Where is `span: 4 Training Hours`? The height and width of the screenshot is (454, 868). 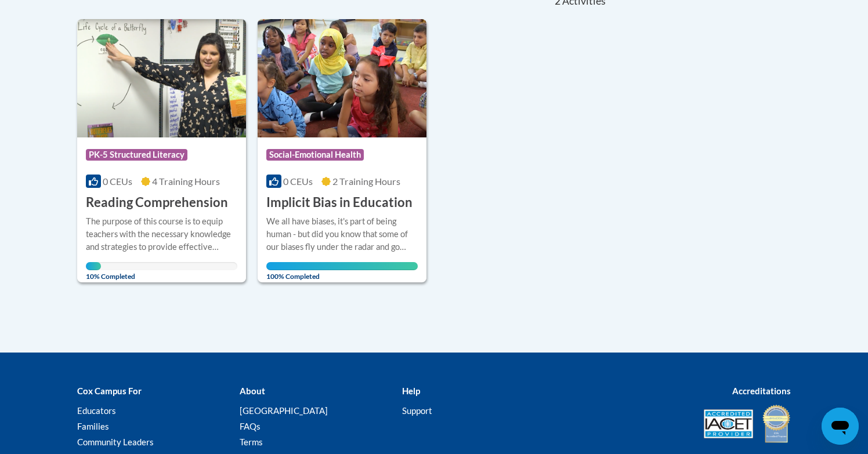 span: 4 Training Hours is located at coordinates (186, 181).